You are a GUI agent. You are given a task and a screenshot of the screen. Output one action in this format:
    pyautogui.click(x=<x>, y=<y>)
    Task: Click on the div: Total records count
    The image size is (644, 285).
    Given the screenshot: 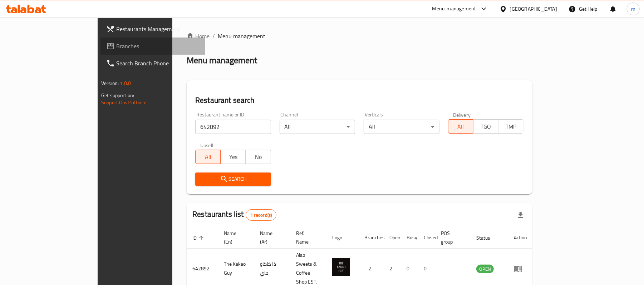 What is the action you would take?
    pyautogui.click(x=261, y=215)
    